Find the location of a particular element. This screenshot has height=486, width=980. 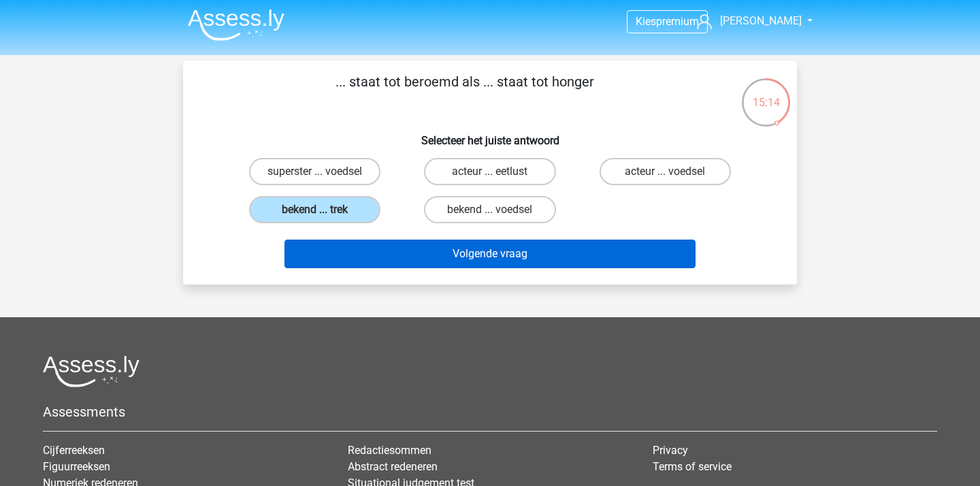

div: 15:14 is located at coordinates (766, 94).